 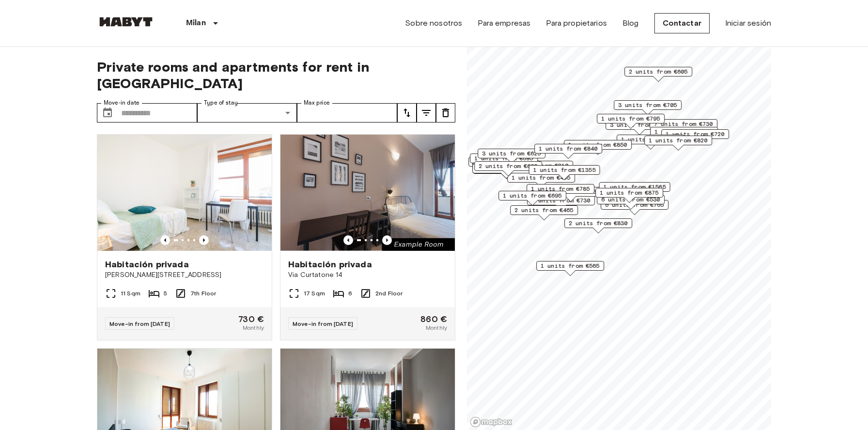 What do you see at coordinates (367, 275) in the screenshot?
I see `span: Via Curtatone 14` at bounding box center [367, 275].